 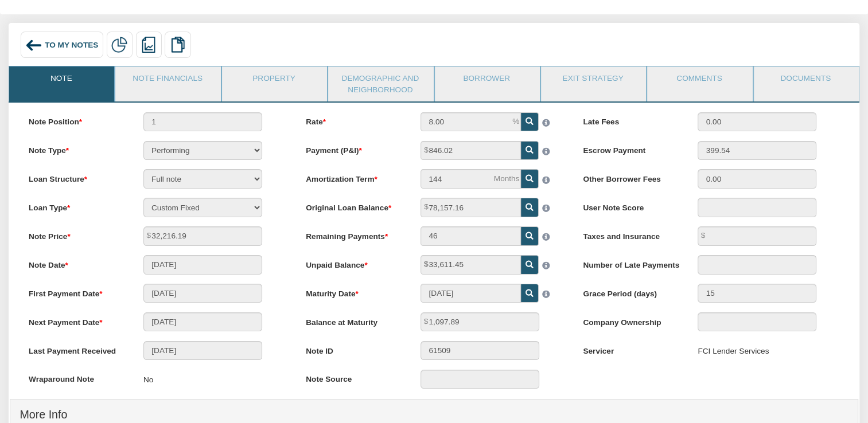 What do you see at coordinates (148, 380) in the screenshot?
I see `p: No` at bounding box center [148, 380].